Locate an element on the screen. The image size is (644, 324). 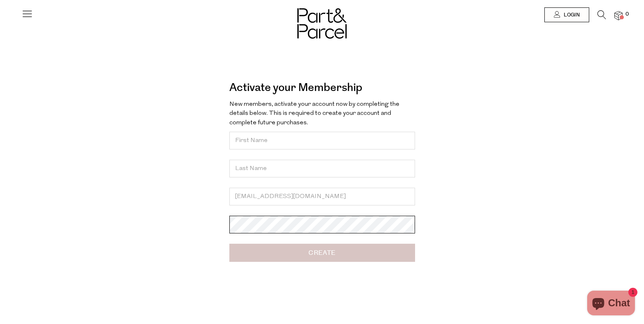
img: Part&Parcel is located at coordinates (322, 23).